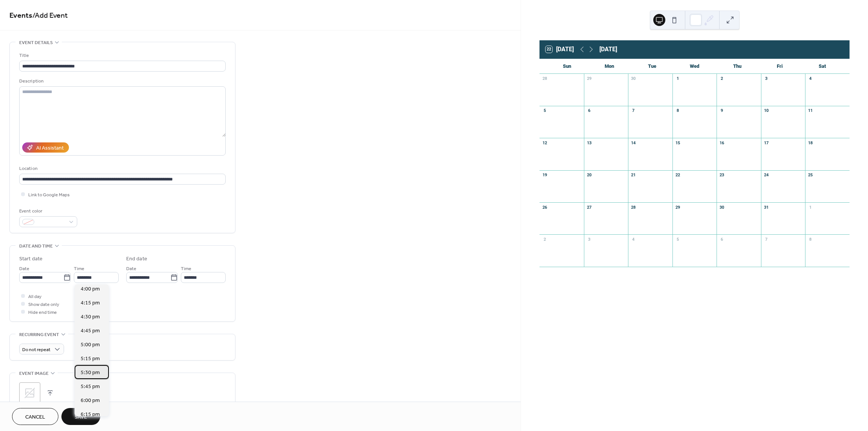 Image resolution: width=868 pixels, height=431 pixels. What do you see at coordinates (121, 56) in the screenshot?
I see `div: Title` at bounding box center [121, 56].